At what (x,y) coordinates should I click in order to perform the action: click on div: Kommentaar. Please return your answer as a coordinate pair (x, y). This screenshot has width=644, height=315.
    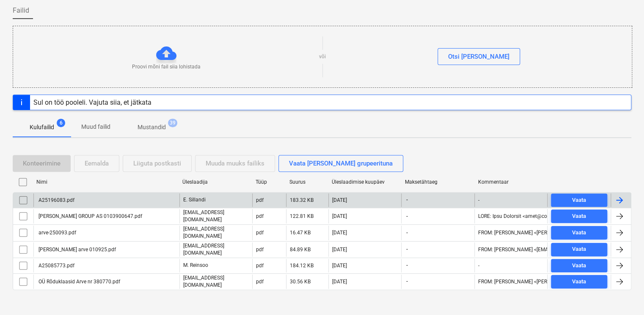
    Looking at the image, I should click on (510, 182).